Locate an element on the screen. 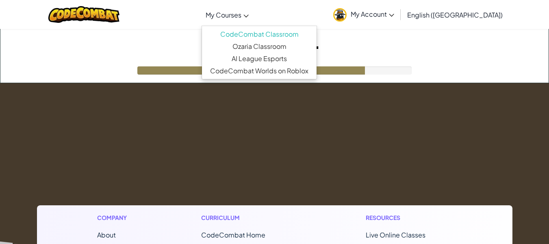 This screenshot has width=549, height=244. h1: Company is located at coordinates (116, 217).